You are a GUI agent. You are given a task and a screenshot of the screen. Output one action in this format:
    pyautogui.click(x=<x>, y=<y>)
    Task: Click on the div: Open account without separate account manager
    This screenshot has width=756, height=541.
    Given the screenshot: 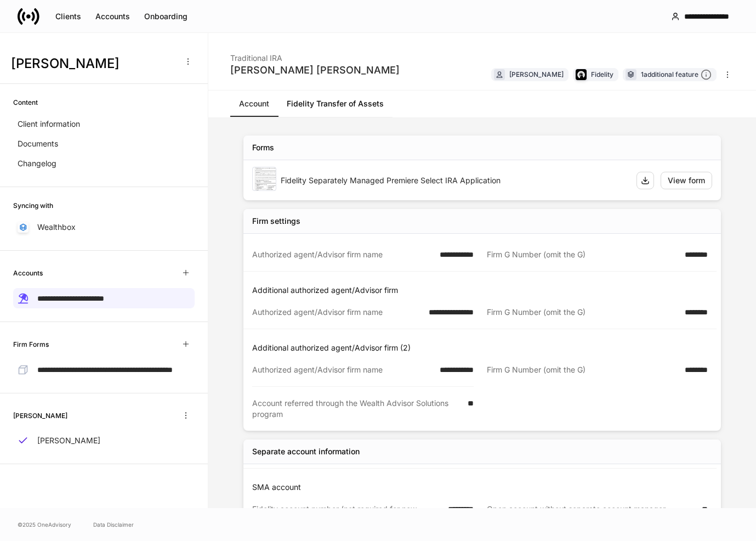 What is the action you would take?
    pyautogui.click(x=591, y=515)
    